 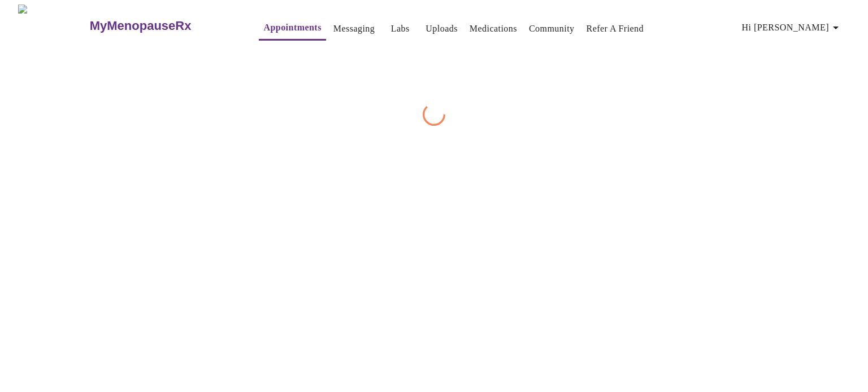 I want to click on a: Medications, so click(x=493, y=29).